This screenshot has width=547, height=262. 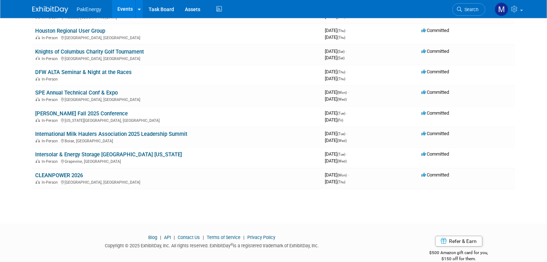 I want to click on a: DFW ALTA Seminar & Night at the Races, so click(x=83, y=72).